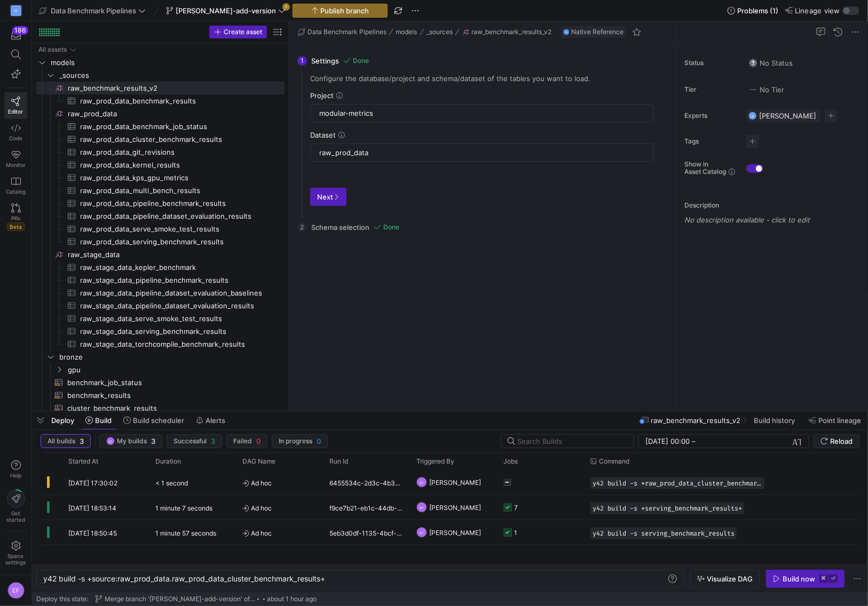 The height and width of the screenshot is (606, 868). Describe the element at coordinates (62, 599) in the screenshot. I see `span: Deploy this state:` at that location.